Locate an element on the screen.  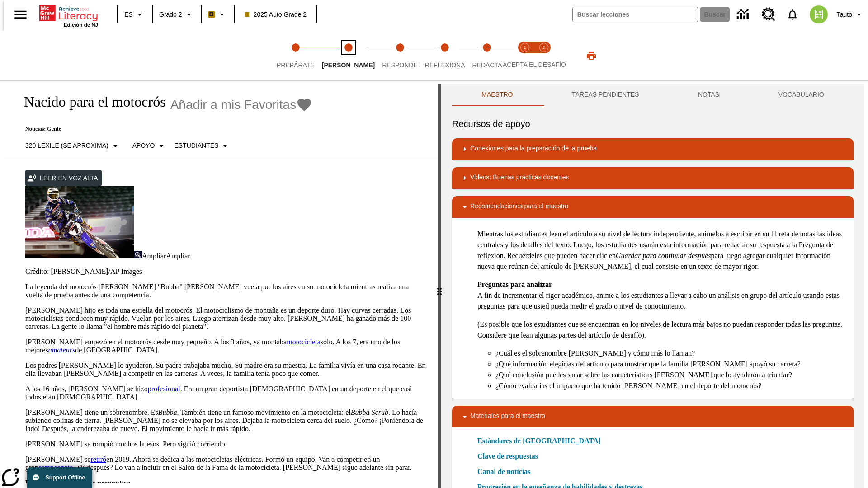
em: Guardar para continuar después is located at coordinates (663, 255).